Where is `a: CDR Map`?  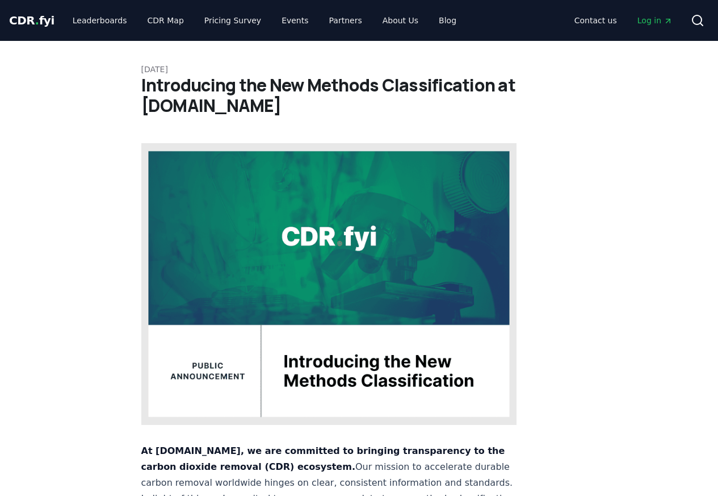 a: CDR Map is located at coordinates (166, 20).